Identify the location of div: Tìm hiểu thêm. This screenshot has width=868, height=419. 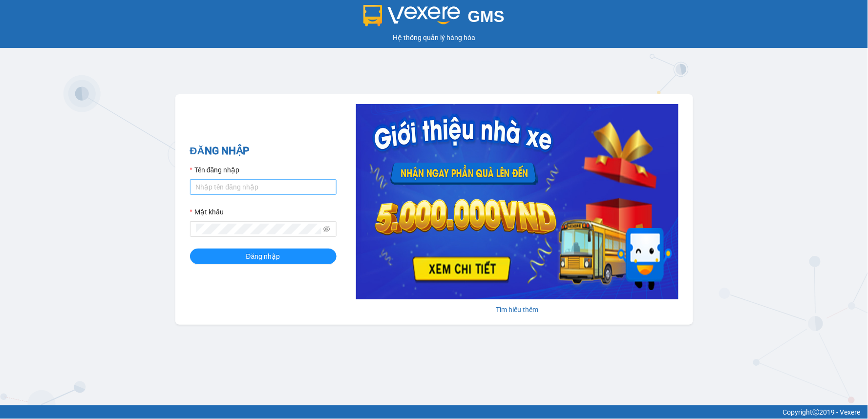
(517, 310).